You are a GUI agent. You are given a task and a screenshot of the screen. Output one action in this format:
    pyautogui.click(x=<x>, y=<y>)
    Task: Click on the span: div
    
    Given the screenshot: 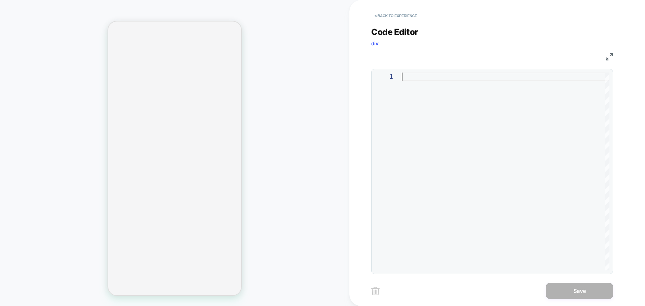 What is the action you would take?
    pyautogui.click(x=375, y=43)
    